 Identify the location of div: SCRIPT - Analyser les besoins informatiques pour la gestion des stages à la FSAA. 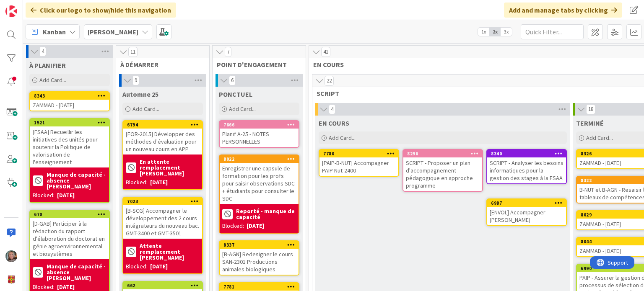
(527, 170).